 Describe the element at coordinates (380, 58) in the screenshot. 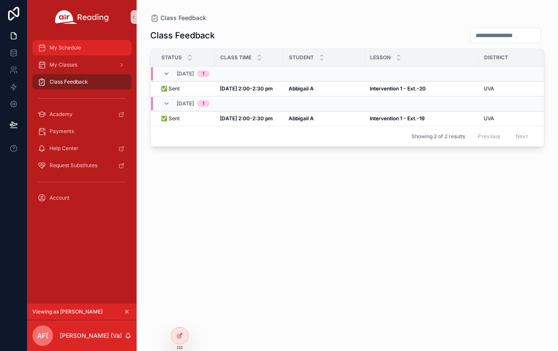

I see `span: Lesson` at that location.